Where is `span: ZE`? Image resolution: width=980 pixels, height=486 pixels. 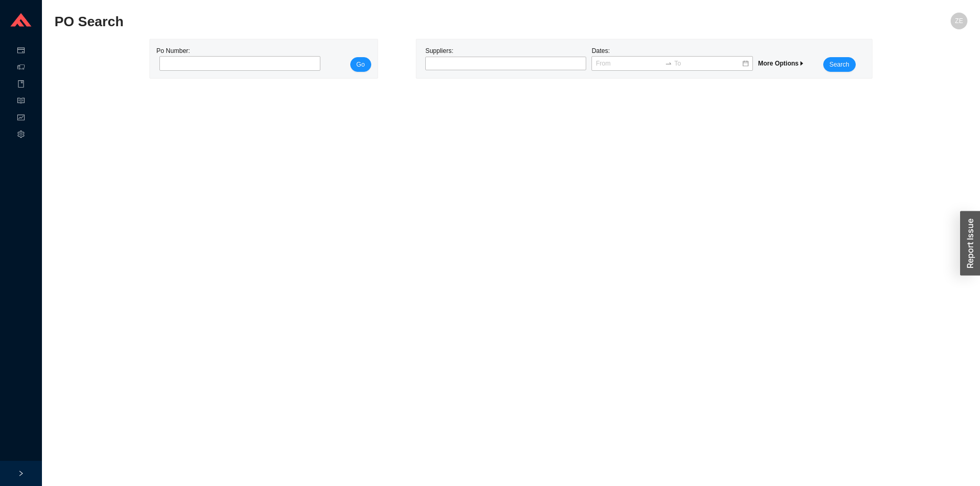
span: ZE is located at coordinates (959, 21).